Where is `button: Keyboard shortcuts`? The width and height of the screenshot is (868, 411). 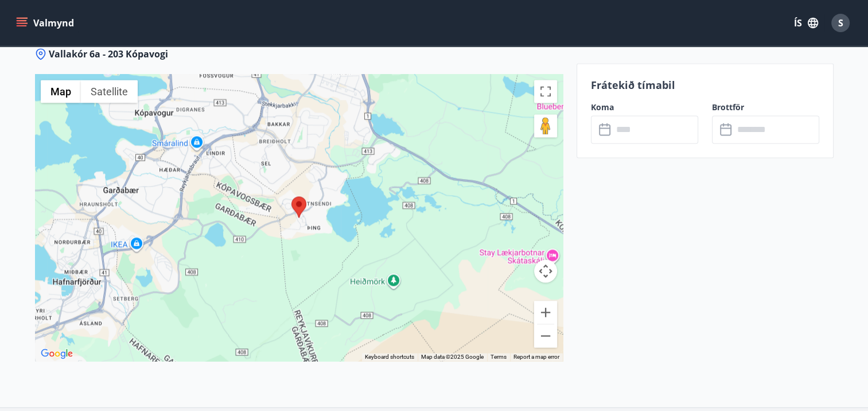
button: Keyboard shortcuts is located at coordinates (389, 357).